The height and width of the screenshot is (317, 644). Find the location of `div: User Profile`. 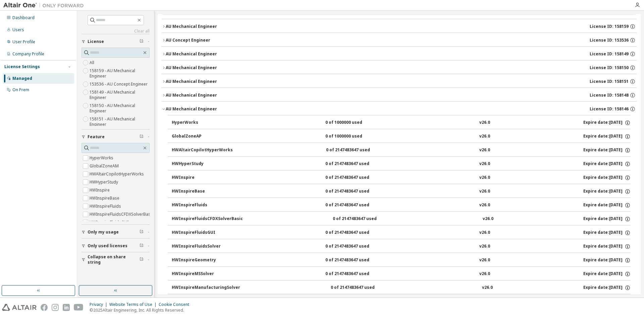

div: User Profile is located at coordinates (24, 42).